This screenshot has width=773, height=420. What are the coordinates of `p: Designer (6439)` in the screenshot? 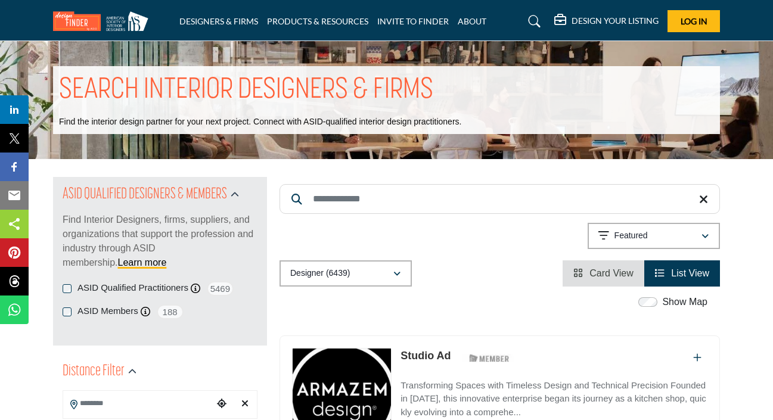 It's located at (320, 274).